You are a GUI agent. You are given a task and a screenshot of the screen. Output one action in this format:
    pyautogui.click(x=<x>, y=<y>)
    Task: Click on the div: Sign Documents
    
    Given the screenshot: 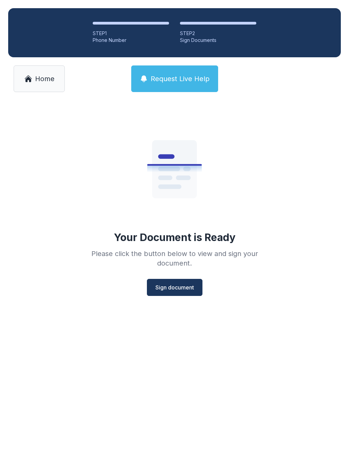 What is the action you would take?
    pyautogui.click(x=218, y=40)
    